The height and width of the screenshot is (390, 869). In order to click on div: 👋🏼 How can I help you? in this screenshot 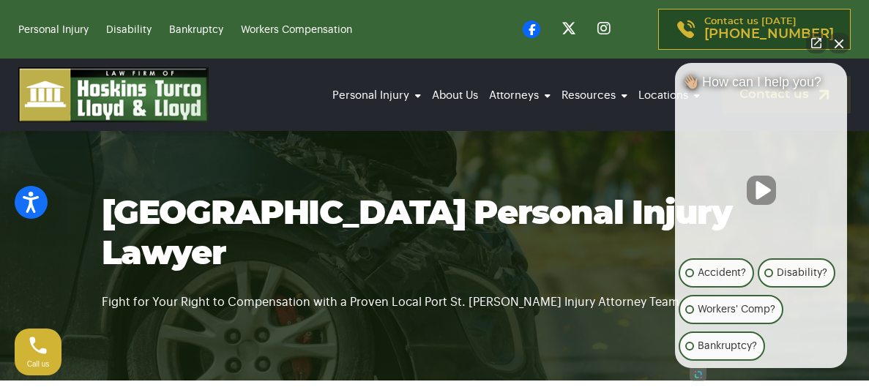, I will do `click(761, 86)`.